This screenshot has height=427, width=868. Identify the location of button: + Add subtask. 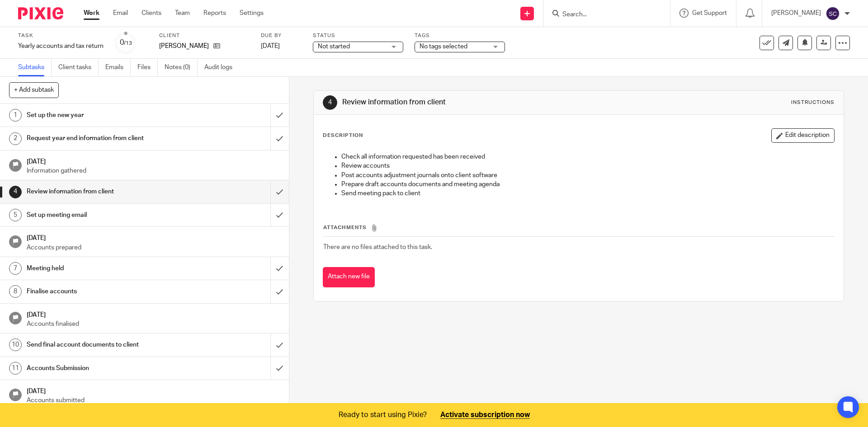
(34, 90).